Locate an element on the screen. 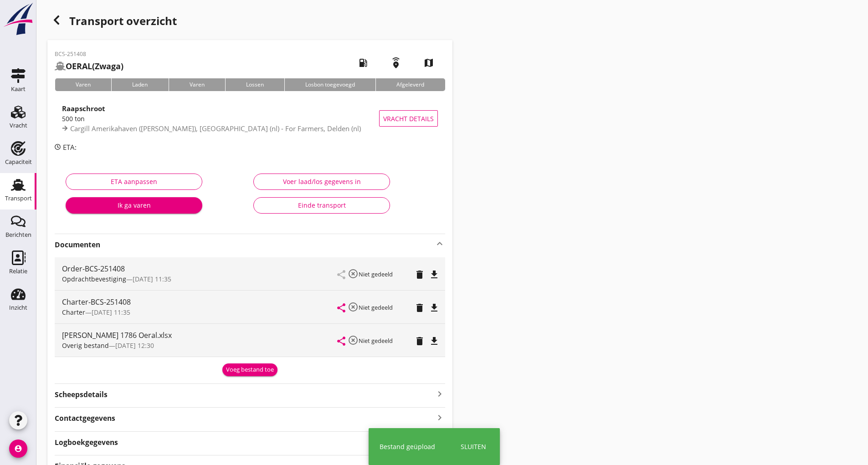 The width and height of the screenshot is (868, 465). i: account_circle is located at coordinates (18, 449).